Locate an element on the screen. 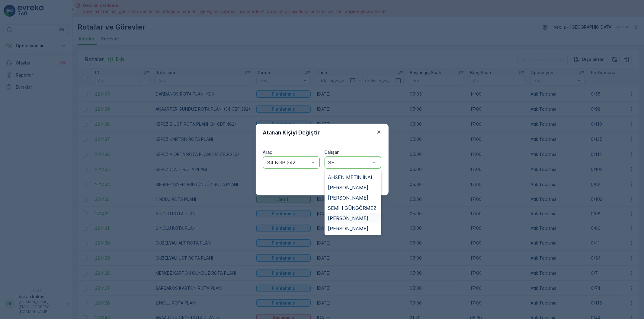 The width and height of the screenshot is (644, 319). span: AHSEN METİN İNAL is located at coordinates (351, 177).